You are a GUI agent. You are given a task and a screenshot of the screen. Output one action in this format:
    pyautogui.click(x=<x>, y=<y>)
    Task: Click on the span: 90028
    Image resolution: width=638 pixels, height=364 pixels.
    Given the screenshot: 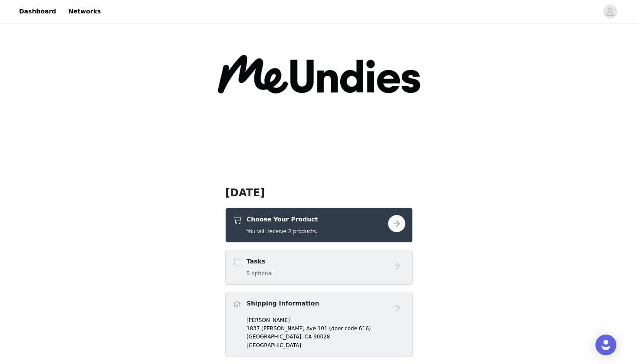 What is the action you would take?
    pyautogui.click(x=322, y=337)
    